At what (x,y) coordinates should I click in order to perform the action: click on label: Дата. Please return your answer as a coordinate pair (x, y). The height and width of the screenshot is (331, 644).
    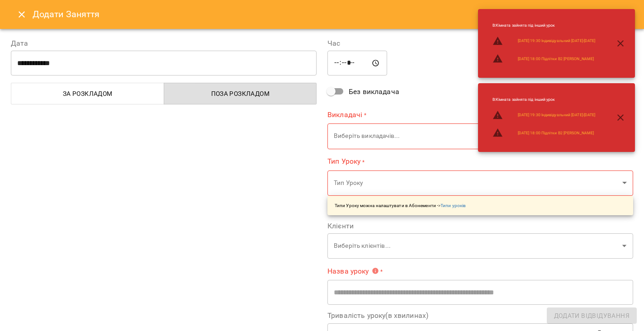
    Looking at the image, I should click on (164, 43).